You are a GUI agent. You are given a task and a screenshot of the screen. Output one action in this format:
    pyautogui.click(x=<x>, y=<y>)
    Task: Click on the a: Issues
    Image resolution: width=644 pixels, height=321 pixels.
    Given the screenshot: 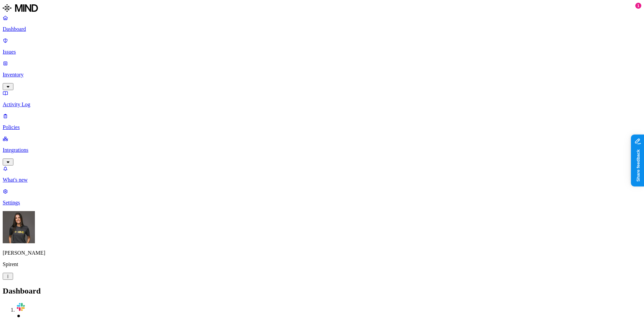 What is the action you would take?
    pyautogui.click(x=322, y=46)
    